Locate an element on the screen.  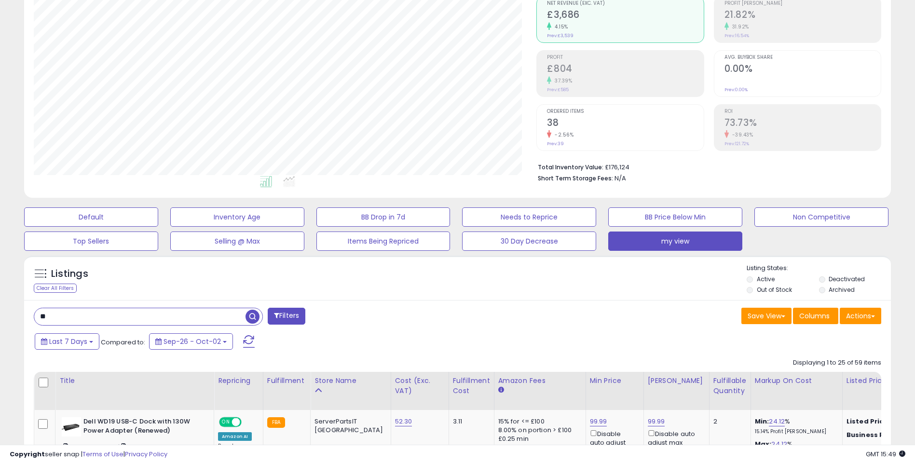
h5: Listings is located at coordinates (69, 274).